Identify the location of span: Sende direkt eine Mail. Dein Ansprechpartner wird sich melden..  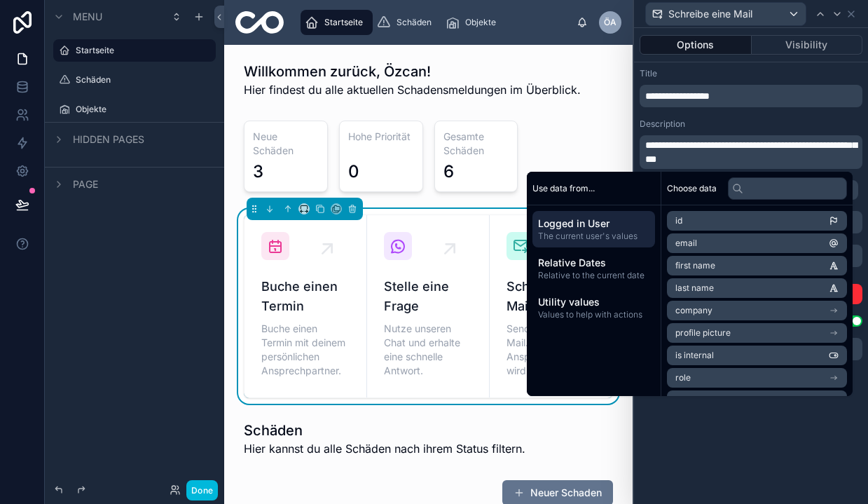
(550, 350).